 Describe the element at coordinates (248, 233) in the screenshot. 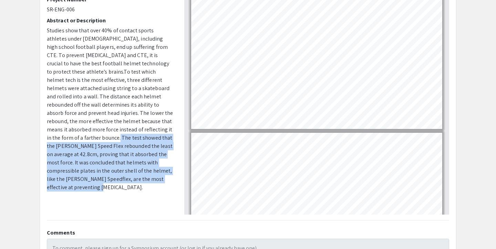

I see `h2: Comments` at that location.